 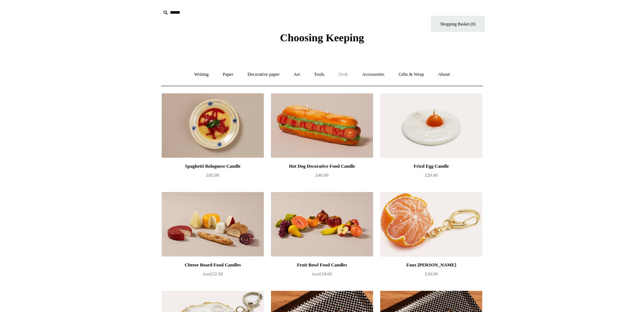 I want to click on div: Hot Dog Decorative Food Candle, so click(x=322, y=166).